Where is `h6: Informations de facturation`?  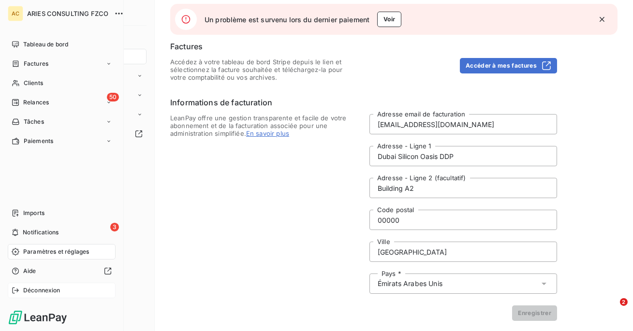 h6: Informations de facturation is located at coordinates (364, 103).